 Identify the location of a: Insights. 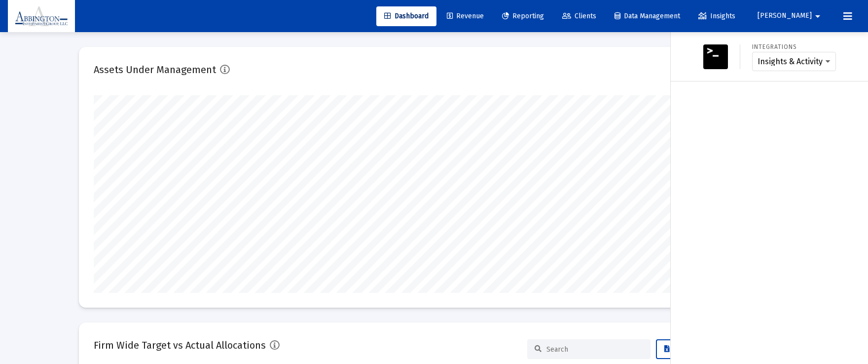
(716, 16).